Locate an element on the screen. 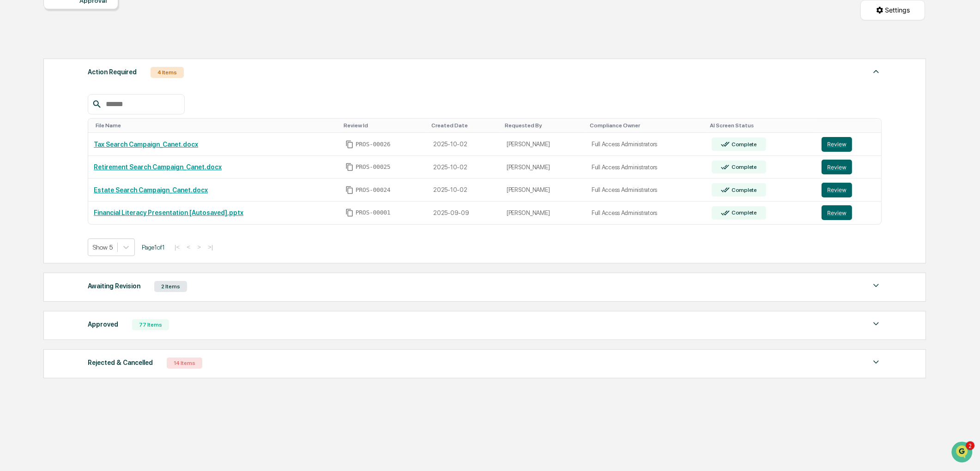 Image resolution: width=980 pixels, height=471 pixels. span: PROS-00025 is located at coordinates (373, 167).